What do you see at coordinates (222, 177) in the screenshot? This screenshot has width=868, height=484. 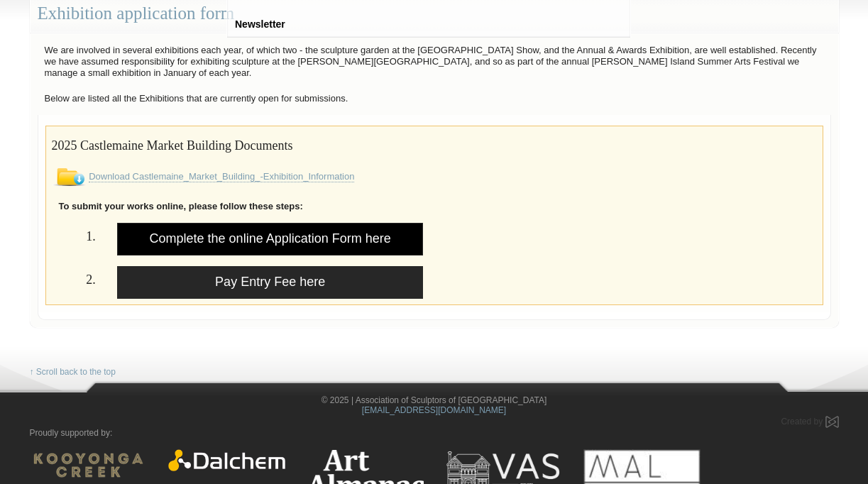 I see `a: Download Castlemaine_Market_Building_-Exhibition_Information` at bounding box center [222, 177].